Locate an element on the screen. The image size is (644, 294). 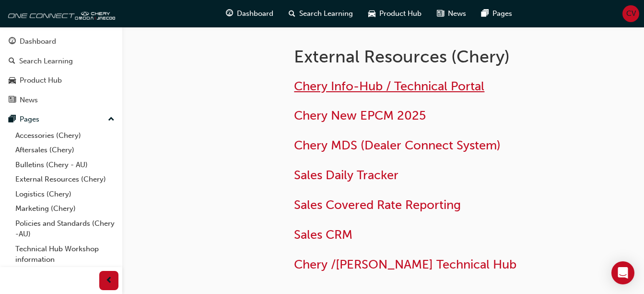
span: Sales CRM is located at coordinates (323, 234).